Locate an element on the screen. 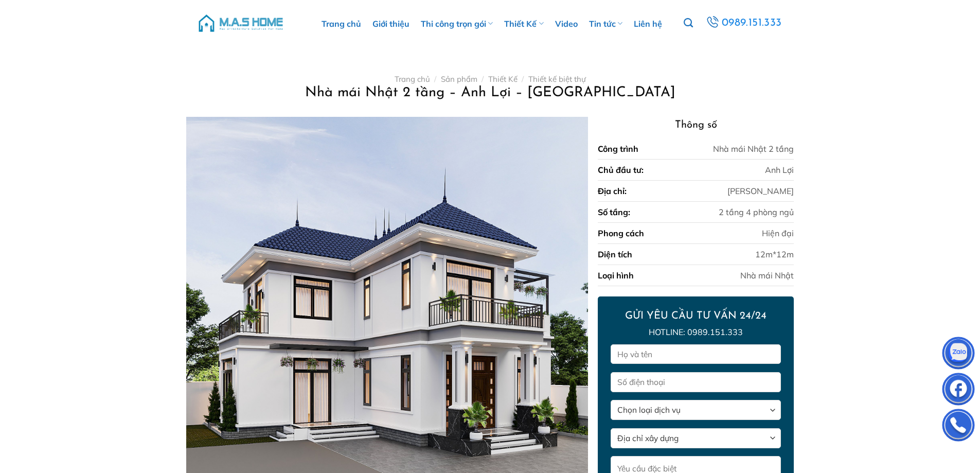 Image resolution: width=980 pixels, height=473 pixels. img: M.A.S HOME – Tổng Thầu Thiết Kế Và Xây Nhà Trọn Gói is located at coordinates (241, 23).